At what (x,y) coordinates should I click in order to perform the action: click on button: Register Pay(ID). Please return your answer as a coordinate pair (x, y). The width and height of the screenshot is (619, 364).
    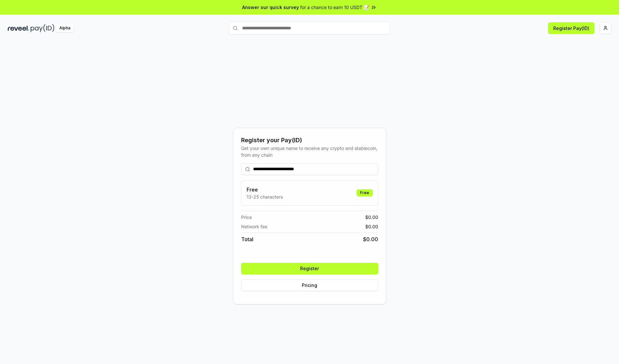
    Looking at the image, I should click on (571, 28).